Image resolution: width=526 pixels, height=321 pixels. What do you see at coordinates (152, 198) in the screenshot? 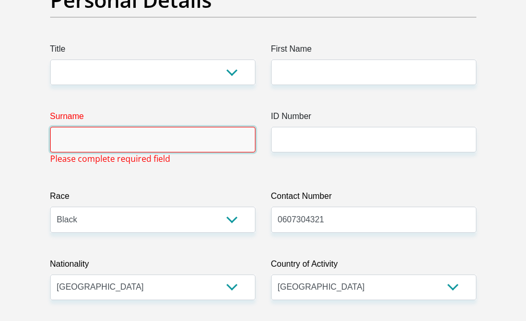
I see `label: Race` at bounding box center [152, 198].